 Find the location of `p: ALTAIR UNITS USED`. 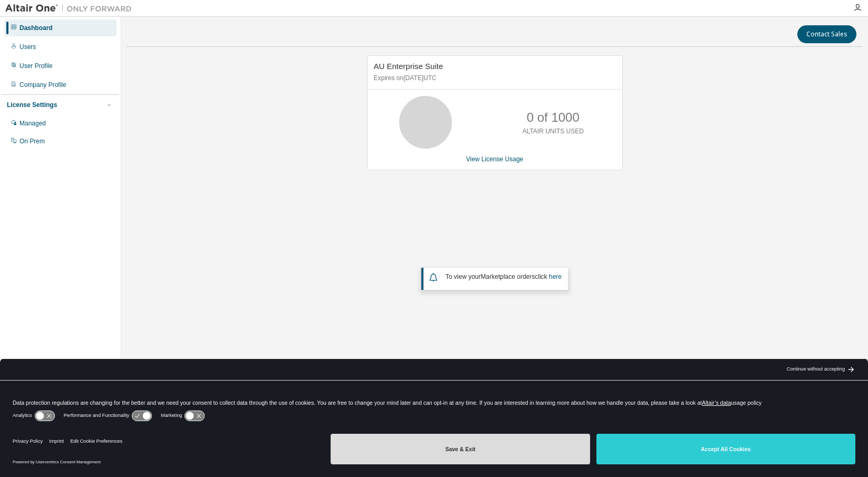

p: ALTAIR UNITS USED is located at coordinates (553, 131).